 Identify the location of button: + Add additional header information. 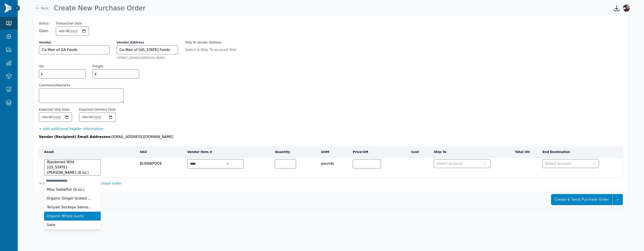
(71, 129).